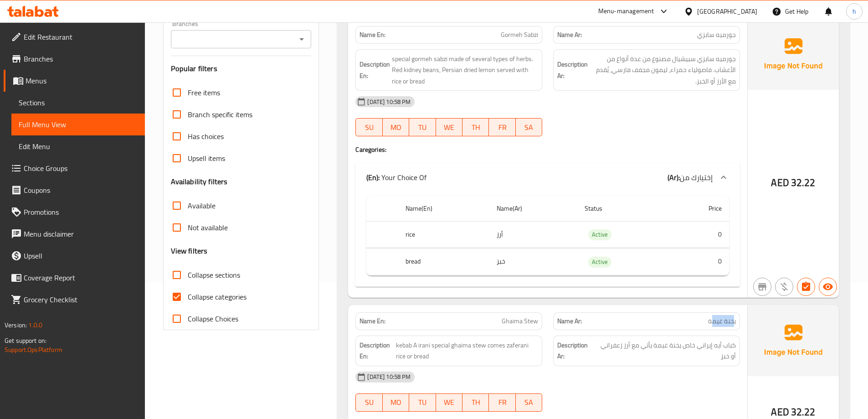 The height and width of the screenshot is (419, 868). I want to click on h4: Caregories:, so click(547, 150).